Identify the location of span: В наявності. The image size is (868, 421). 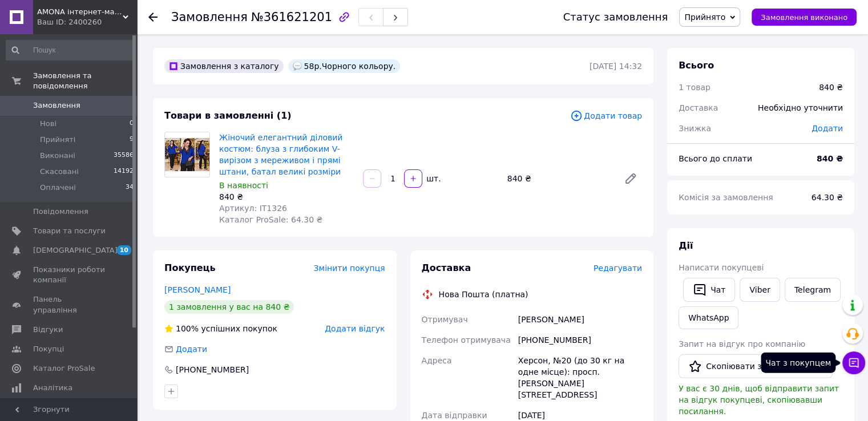
(244, 185).